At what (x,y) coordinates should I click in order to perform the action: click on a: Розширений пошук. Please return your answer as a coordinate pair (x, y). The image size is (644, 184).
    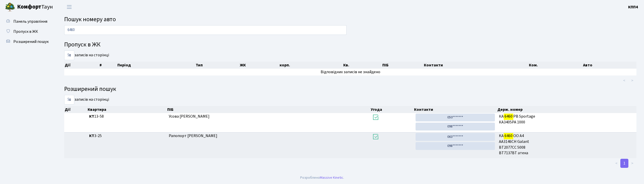
    Looking at the image, I should click on (28, 42).